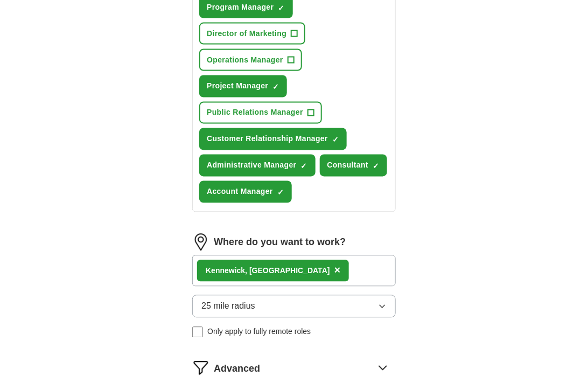  Describe the element at coordinates (252, 33) in the screenshot. I see `button: Director of Marketing` at that location.